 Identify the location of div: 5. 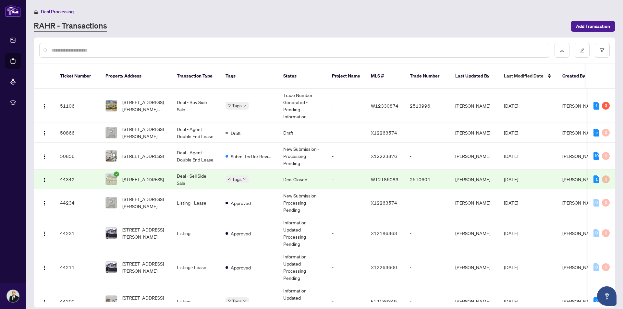
(596, 133).